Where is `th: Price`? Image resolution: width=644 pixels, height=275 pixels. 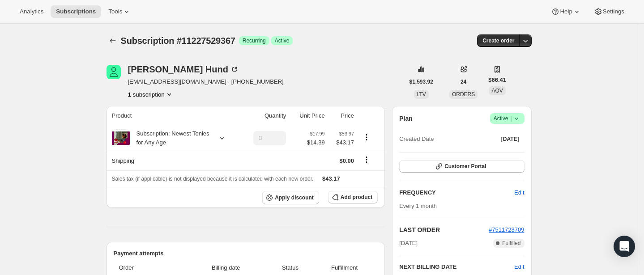
th: Price is located at coordinates (342, 116).